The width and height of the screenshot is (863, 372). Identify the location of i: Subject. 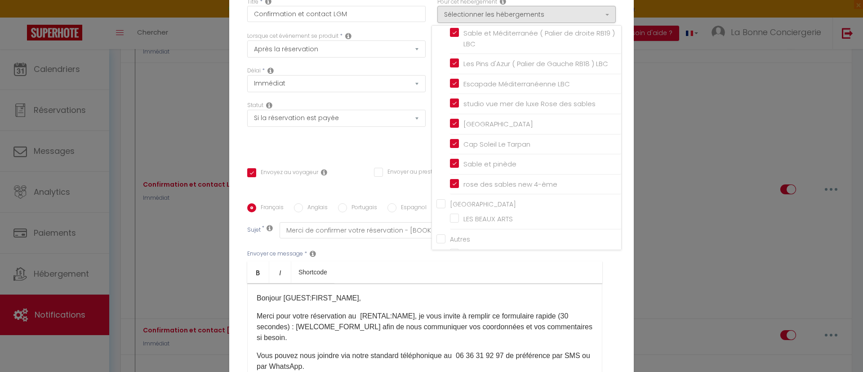
(270, 228).